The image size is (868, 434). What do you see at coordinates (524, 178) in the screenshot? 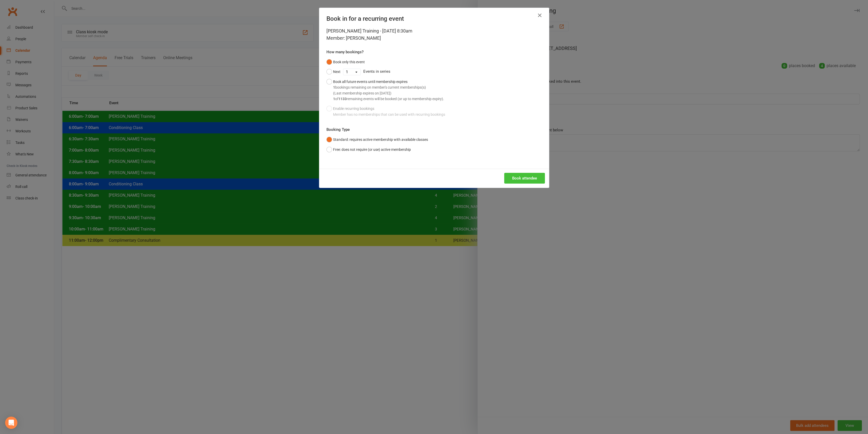
I see `button: Book attendee` at bounding box center [524, 178].